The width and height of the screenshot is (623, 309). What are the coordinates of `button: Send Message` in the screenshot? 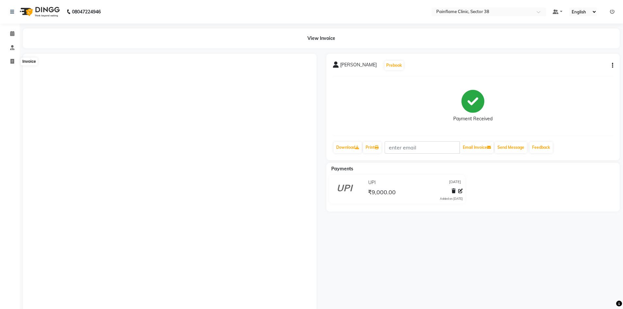 It's located at (511, 148).